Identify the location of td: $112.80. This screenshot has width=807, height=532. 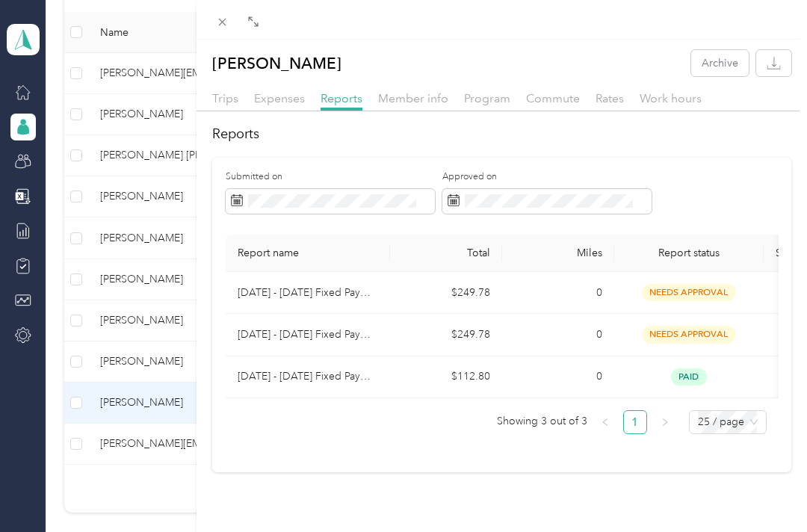
(446, 377).